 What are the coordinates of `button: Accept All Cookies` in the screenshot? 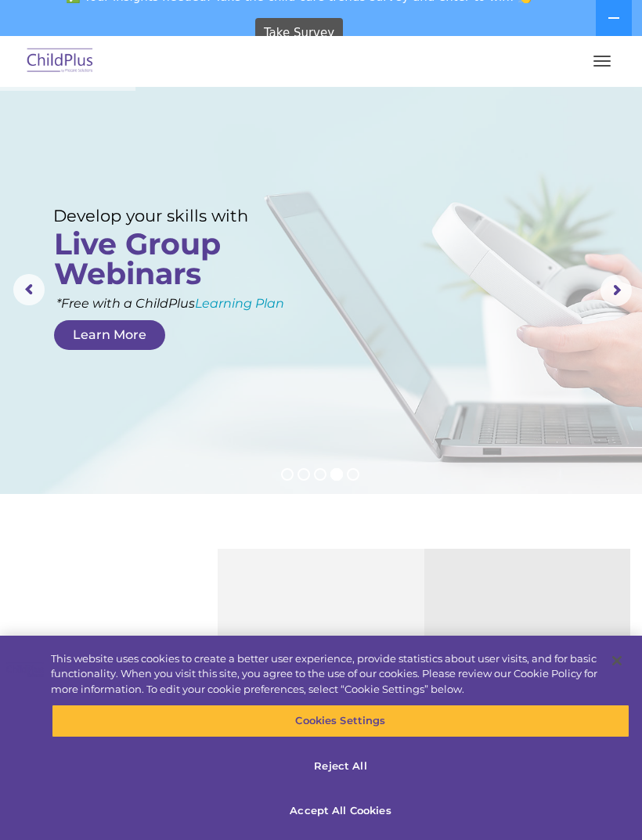 It's located at (340, 811).